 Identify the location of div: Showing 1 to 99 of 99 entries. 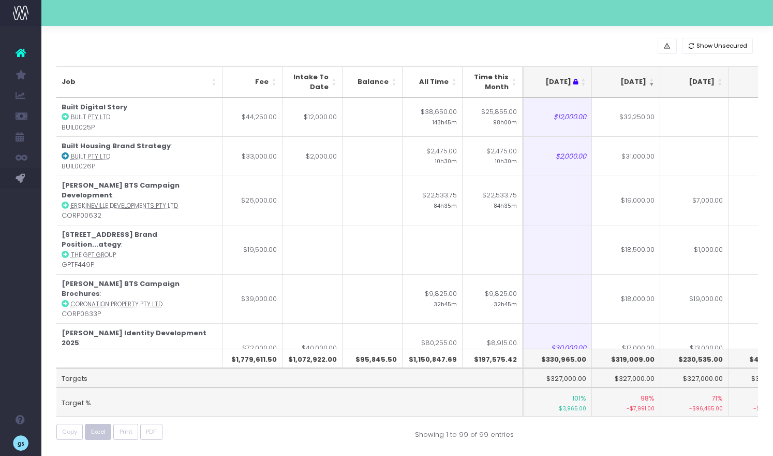
(464, 431).